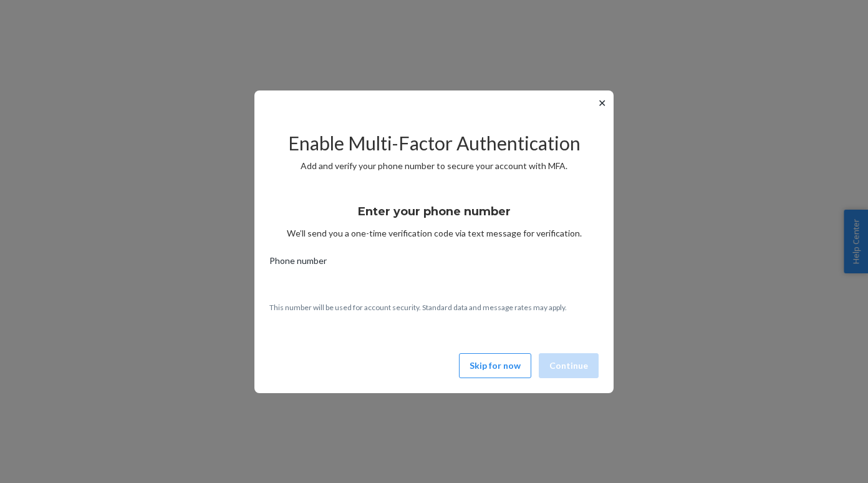 This screenshot has width=868, height=483. Describe the element at coordinates (434, 212) in the screenshot. I see `h3: Enter your phone number` at that location.